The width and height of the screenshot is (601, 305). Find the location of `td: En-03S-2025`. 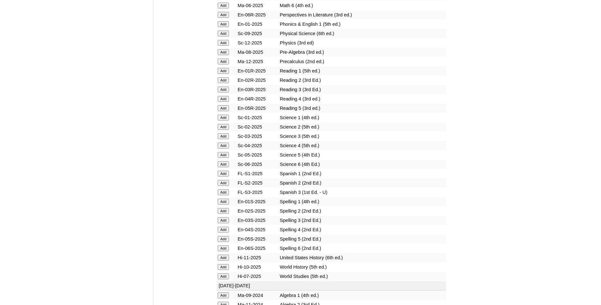

td: En-03S-2025 is located at coordinates (258, 220).